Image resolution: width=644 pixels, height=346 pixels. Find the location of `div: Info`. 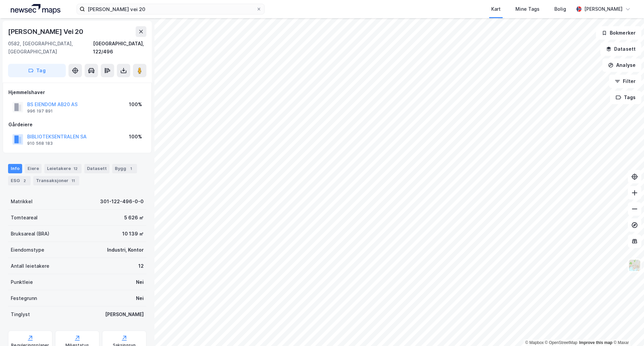

div: Info is located at coordinates (15, 168).